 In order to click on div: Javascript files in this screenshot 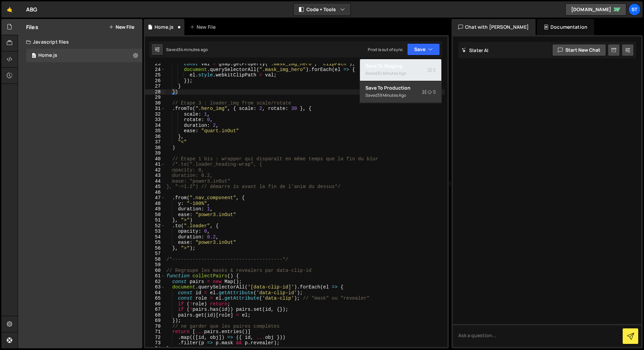, I will do `click(80, 42)`.